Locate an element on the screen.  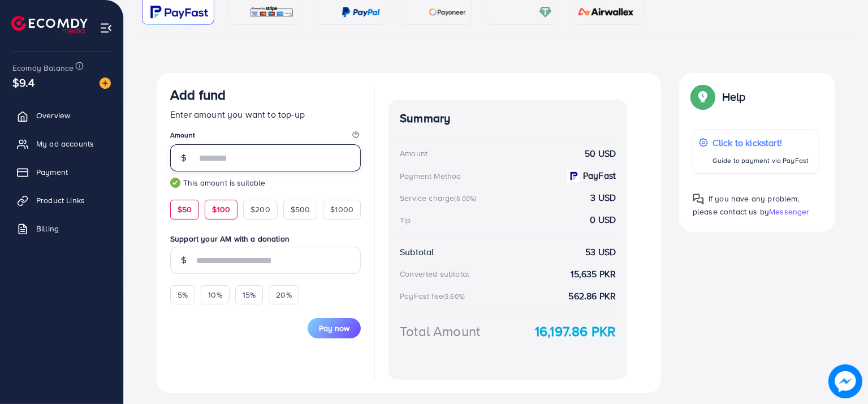
span: My ad accounts is located at coordinates (65, 144).